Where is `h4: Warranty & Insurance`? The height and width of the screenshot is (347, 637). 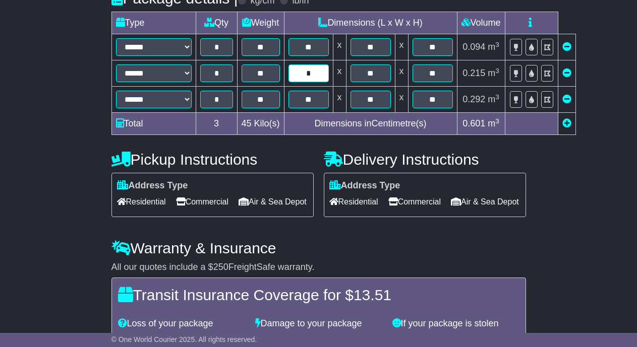
h4: Warranty & Insurance is located at coordinates (319, 248).